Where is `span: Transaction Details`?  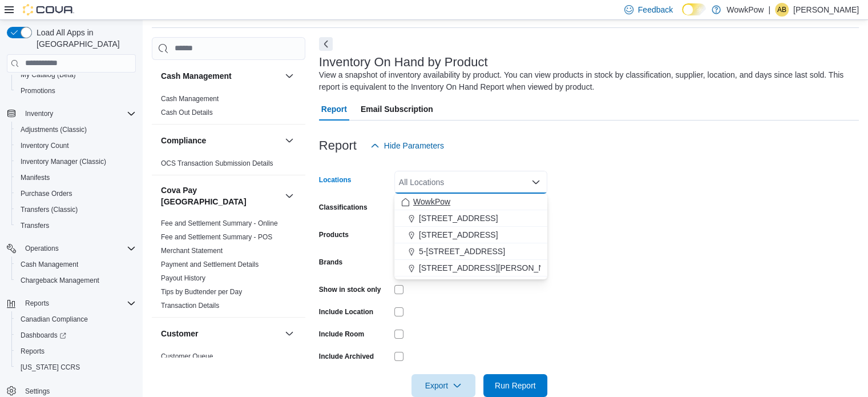 span: Transaction Details is located at coordinates (190, 306).